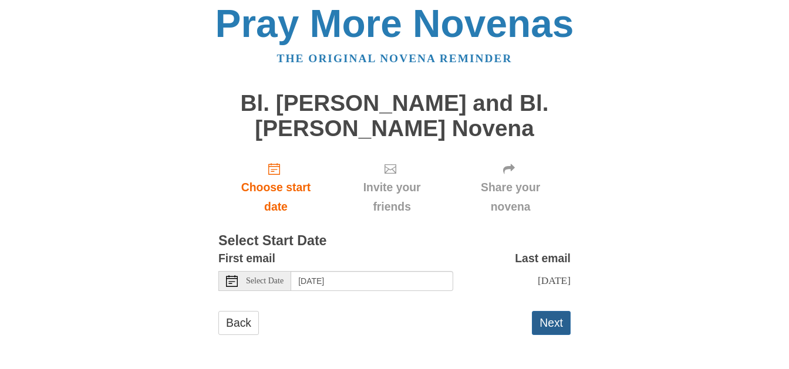 The height and width of the screenshot is (369, 789). What do you see at coordinates (394, 241) in the screenshot?
I see `h3: Select Start Date` at bounding box center [394, 241].